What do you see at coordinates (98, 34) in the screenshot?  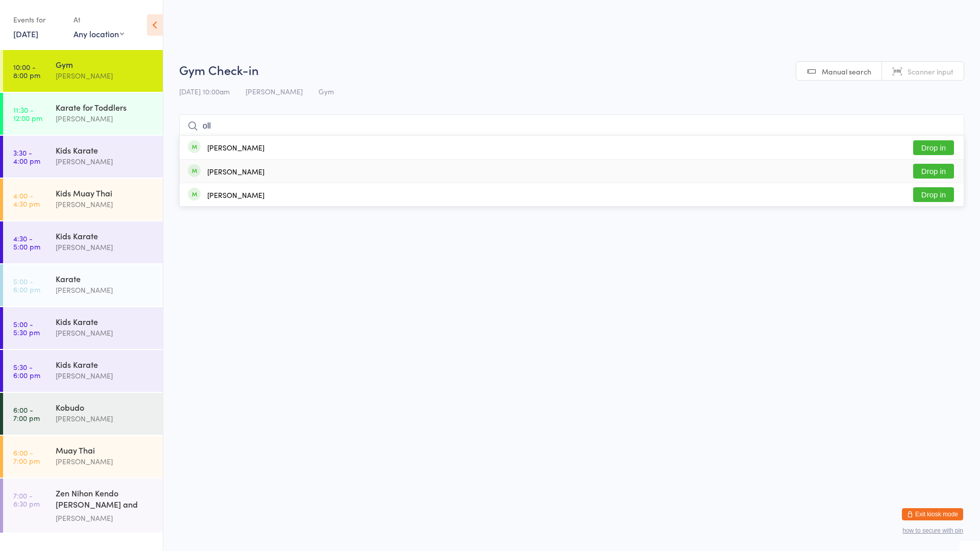 I see `div: Any location` at bounding box center [98, 34].